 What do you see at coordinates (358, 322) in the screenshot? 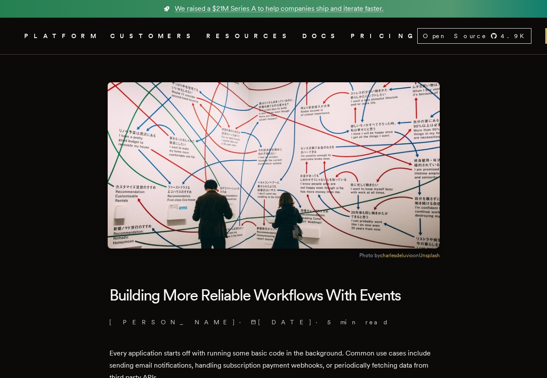
I see `span: 5 min read` at bounding box center [358, 322].